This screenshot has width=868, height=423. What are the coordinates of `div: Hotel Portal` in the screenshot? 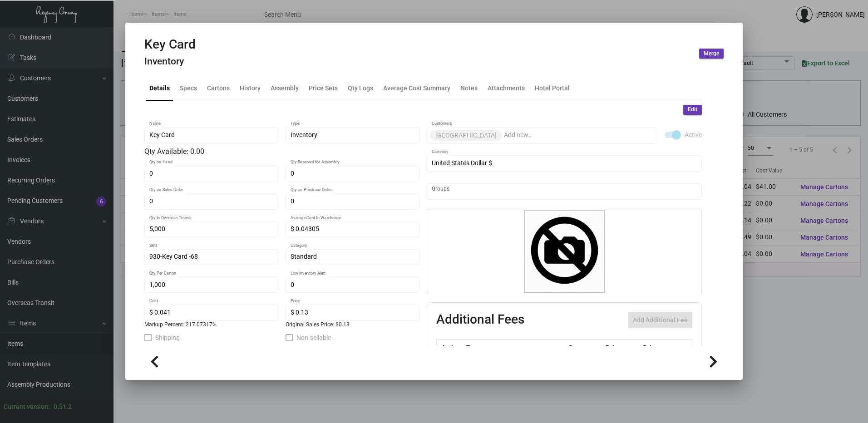 It's located at (552, 88).